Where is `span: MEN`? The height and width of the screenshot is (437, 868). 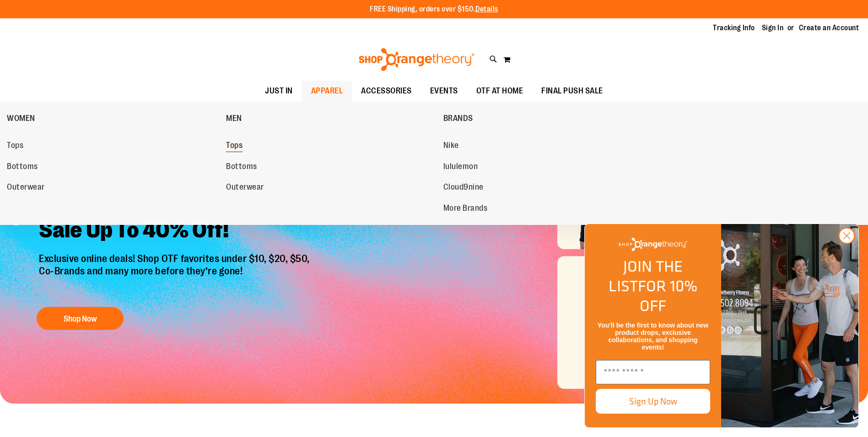
span: MEN is located at coordinates (234, 119).